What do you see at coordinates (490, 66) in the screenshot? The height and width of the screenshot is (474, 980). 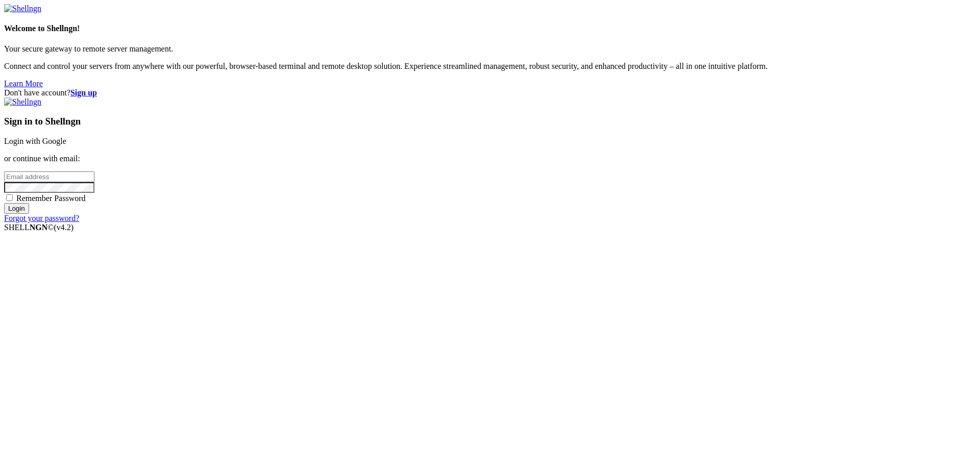 I see `p: Connect and control your servers from anywhere with our powerful, browser-based terminal and remo...` at bounding box center [490, 66].